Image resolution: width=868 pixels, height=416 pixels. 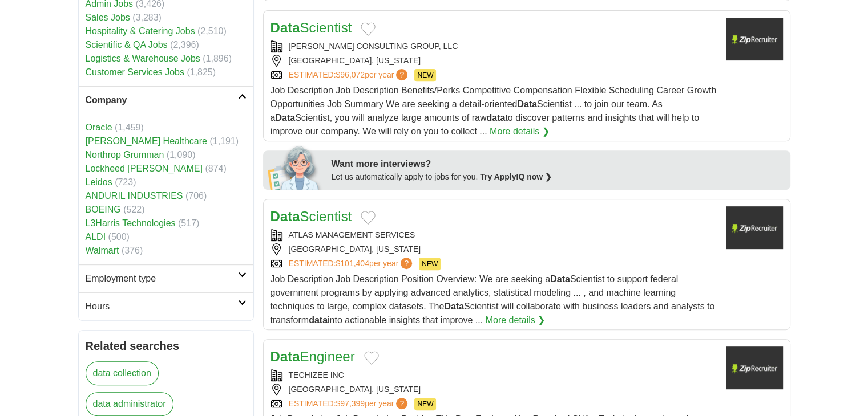 I want to click on div: Want more interviews?, so click(x=558, y=164).